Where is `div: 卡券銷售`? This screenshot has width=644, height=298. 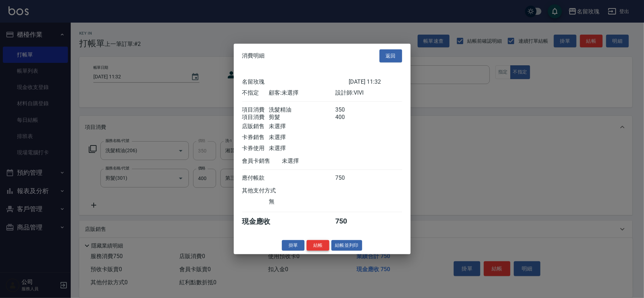
div: 卡券銷售 is located at coordinates (255, 137).